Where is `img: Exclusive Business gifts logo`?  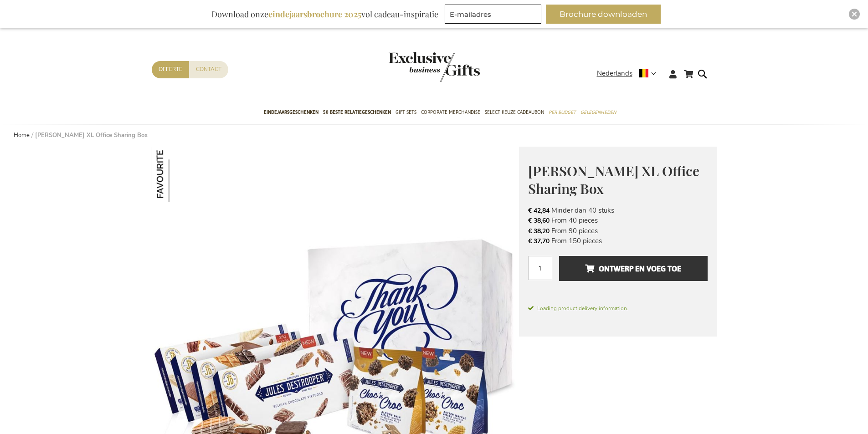
img: Exclusive Business gifts logo is located at coordinates (434, 67).